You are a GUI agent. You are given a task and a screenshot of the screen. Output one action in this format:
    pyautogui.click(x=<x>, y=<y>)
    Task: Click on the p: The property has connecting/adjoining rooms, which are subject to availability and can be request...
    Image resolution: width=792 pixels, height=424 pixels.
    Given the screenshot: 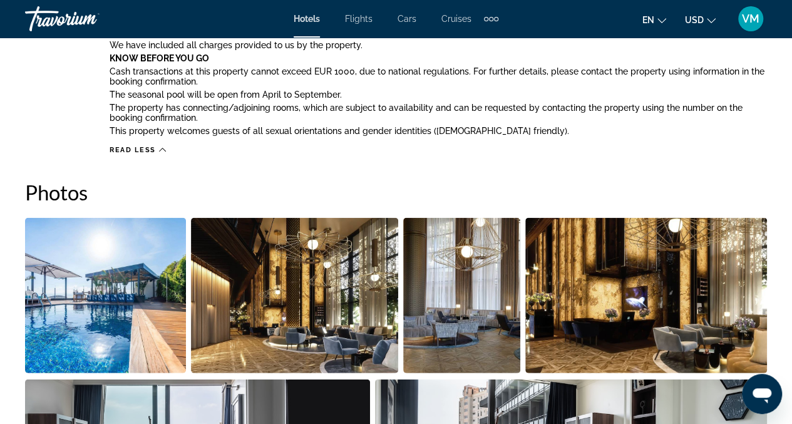 What is the action you would take?
    pyautogui.click(x=438, y=113)
    